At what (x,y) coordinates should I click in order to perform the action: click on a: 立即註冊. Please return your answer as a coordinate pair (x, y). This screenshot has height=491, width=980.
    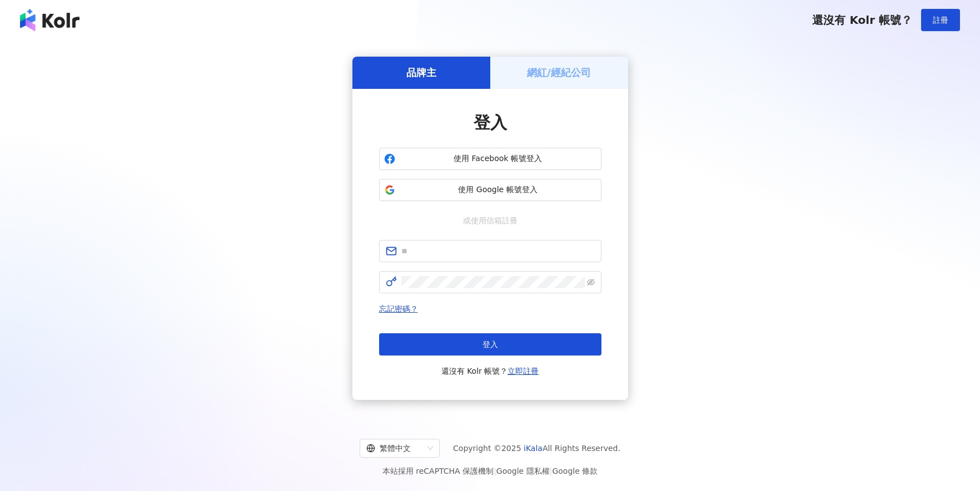
    Looking at the image, I should click on (523, 371).